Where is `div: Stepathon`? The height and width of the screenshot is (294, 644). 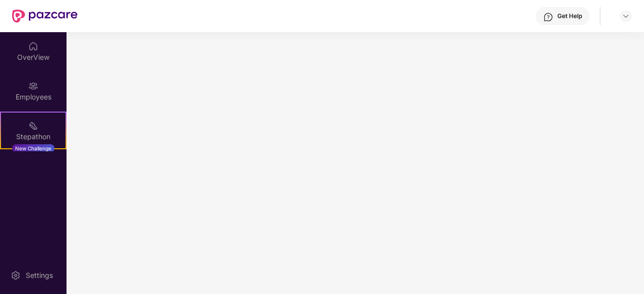 div: Stepathon is located at coordinates (33, 137).